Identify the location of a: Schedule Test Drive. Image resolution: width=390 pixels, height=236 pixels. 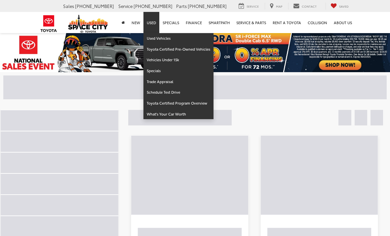
(178, 92).